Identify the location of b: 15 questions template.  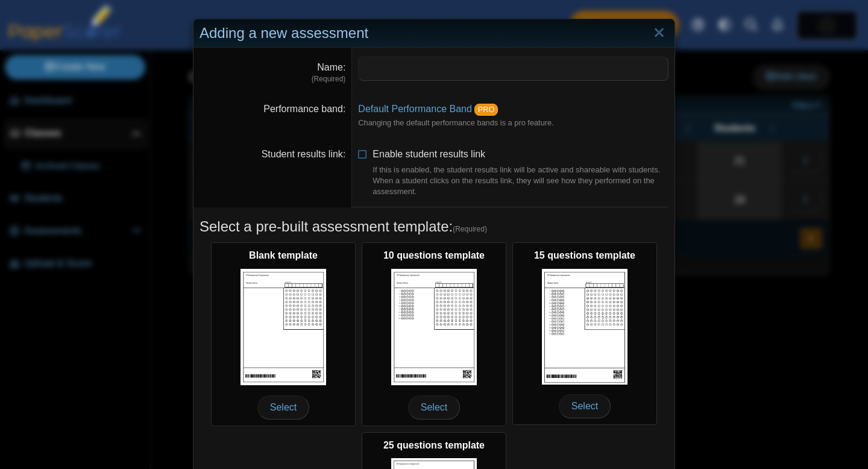
(585, 254).